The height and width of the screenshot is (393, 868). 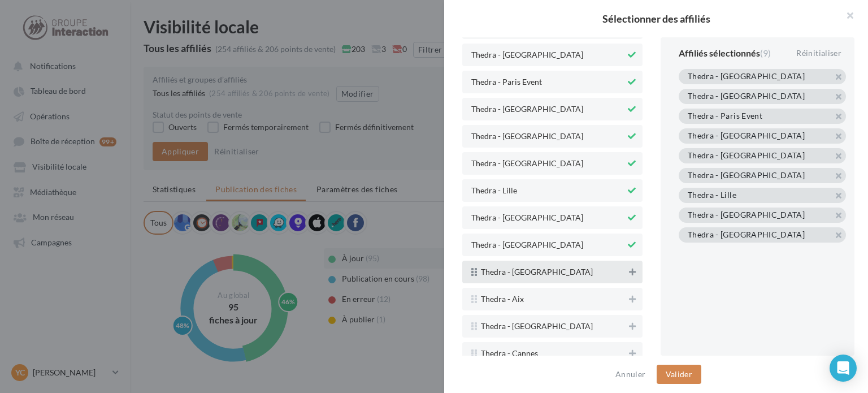 What do you see at coordinates (712, 196) in the screenshot?
I see `div: Thedra - Lille` at bounding box center [712, 196].